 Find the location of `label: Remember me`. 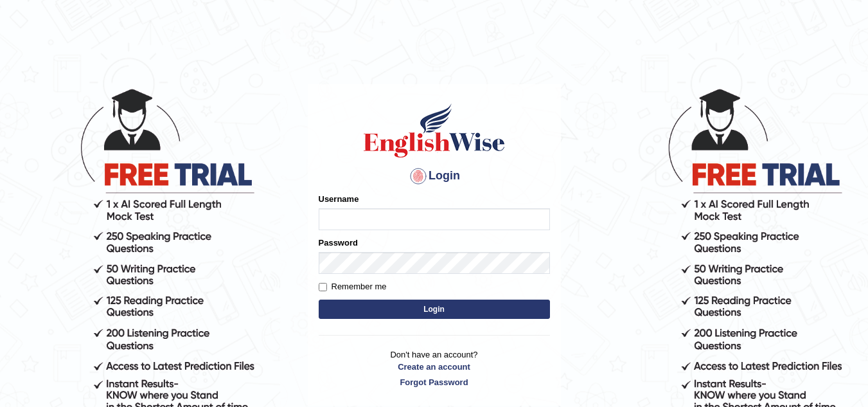

label: Remember me is located at coordinates (353, 287).